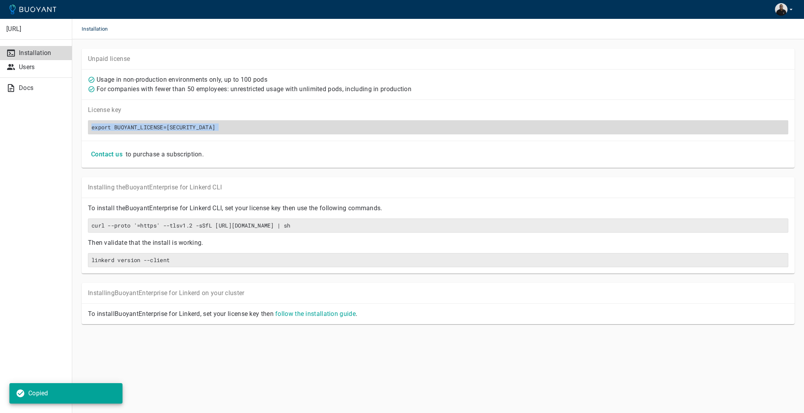  What do you see at coordinates (42, 67) in the screenshot?
I see `p: Users` at bounding box center [42, 67].